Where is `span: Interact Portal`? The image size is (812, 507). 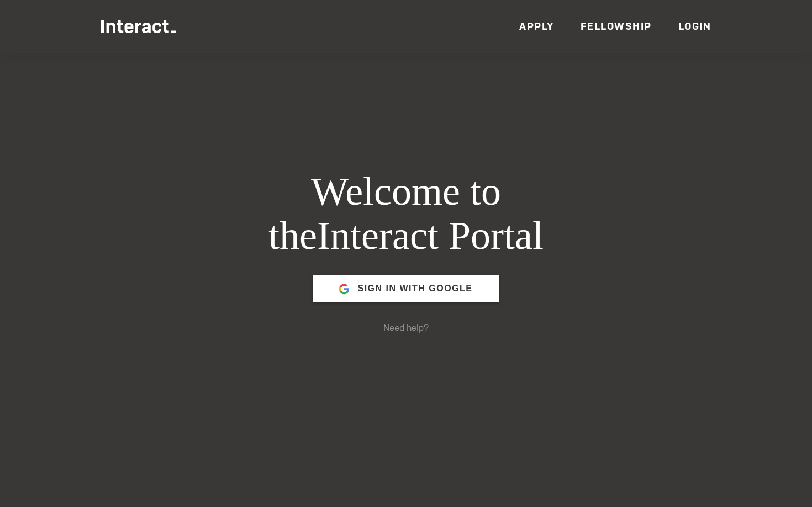 span: Interact Portal is located at coordinates (430, 235).